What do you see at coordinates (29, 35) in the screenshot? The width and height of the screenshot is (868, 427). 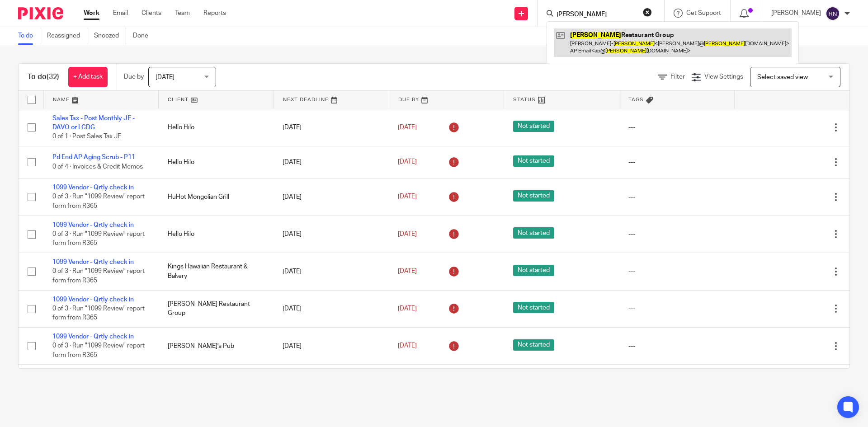 I see `a: To do` at bounding box center [29, 35].